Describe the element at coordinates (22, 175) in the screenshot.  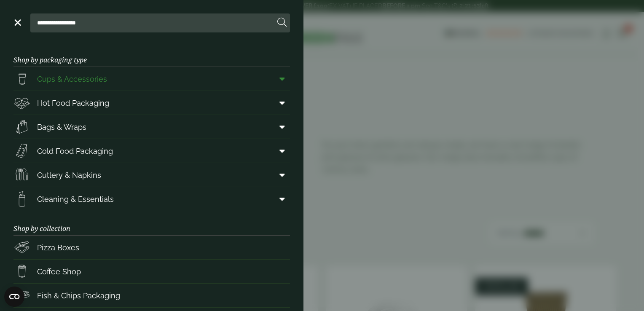
I see `img: Cutlery.svg` at that location.